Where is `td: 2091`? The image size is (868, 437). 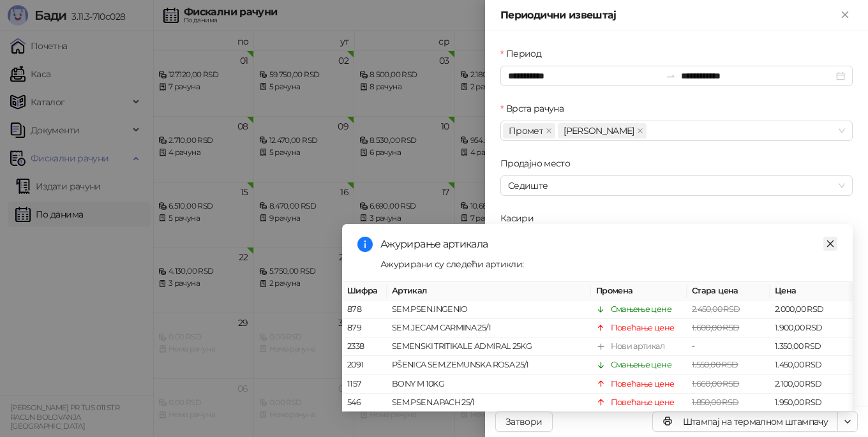
td: 2091 is located at coordinates (364, 365).